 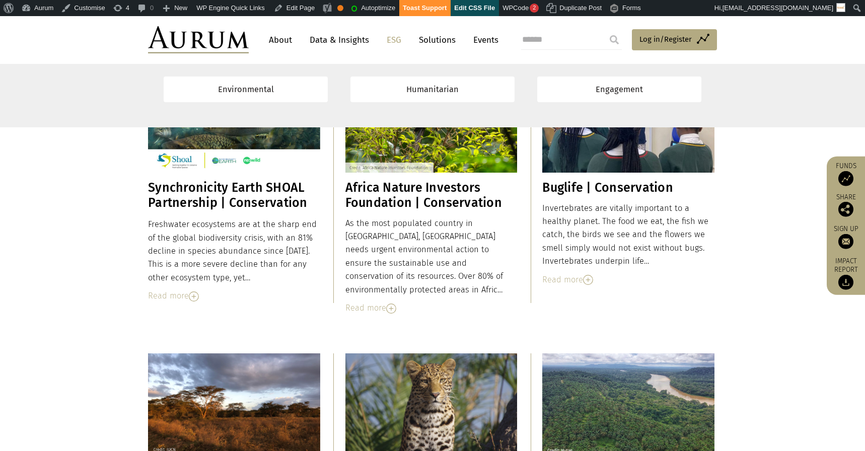 I want to click on h3: Synchronicity Earth SHOAL Partnership | Conservation, so click(x=234, y=195).